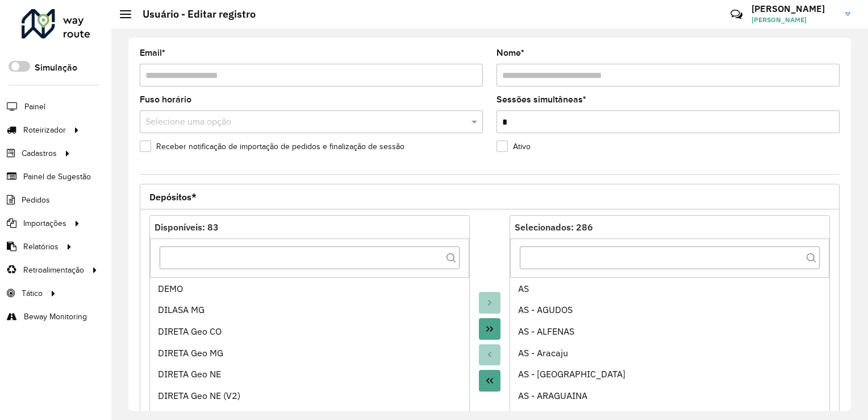 This screenshot has width=868, height=420. I want to click on label: Receber notificação de importação de pedidos e finalização de sessão, so click(272, 147).